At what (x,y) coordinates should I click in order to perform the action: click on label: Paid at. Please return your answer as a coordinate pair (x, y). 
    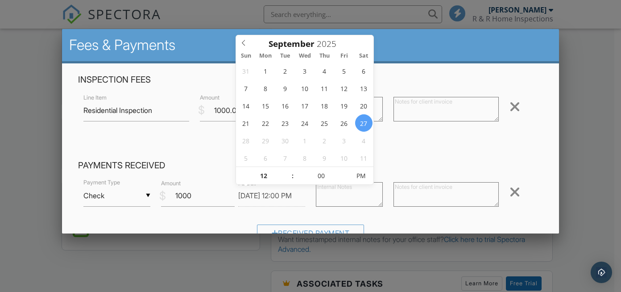
    Looking at the image, I should click on (247, 183).